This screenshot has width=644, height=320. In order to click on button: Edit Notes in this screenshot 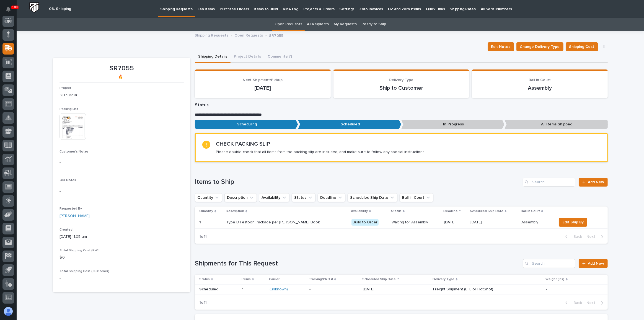, I will do `click(501, 47)`.